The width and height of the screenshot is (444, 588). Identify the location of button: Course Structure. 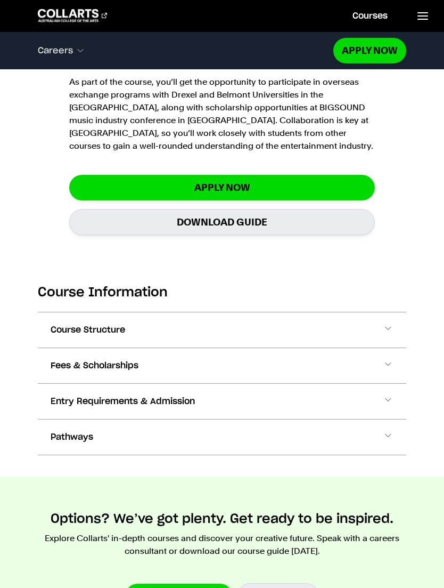
(222, 330).